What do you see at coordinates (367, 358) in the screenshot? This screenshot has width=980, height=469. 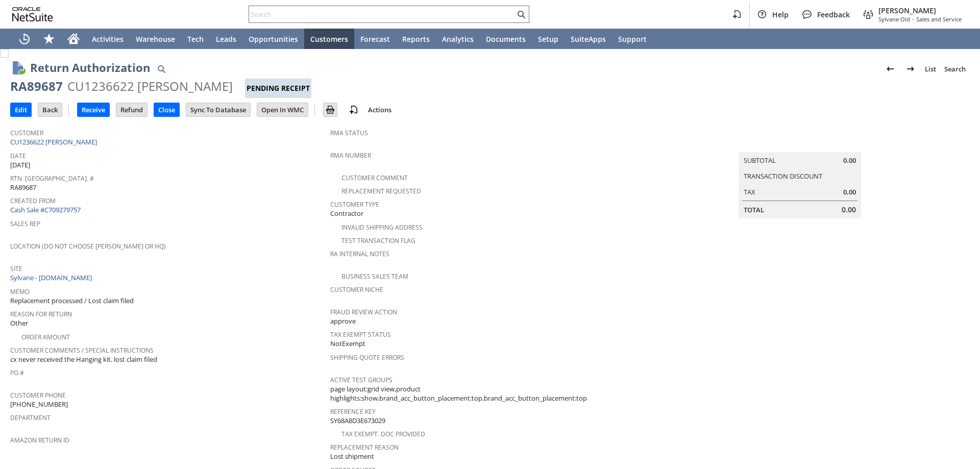 I see `a: Shipping Quote Errors` at bounding box center [367, 358].